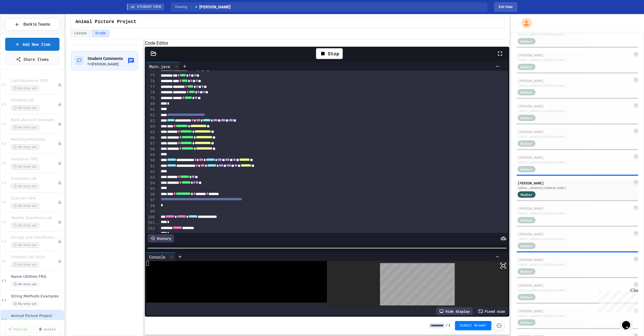 The height and width of the screenshot is (336, 644). Describe the element at coordinates (35, 257) in the screenshot. I see `span: Chatbot Lab 2024` at that location.